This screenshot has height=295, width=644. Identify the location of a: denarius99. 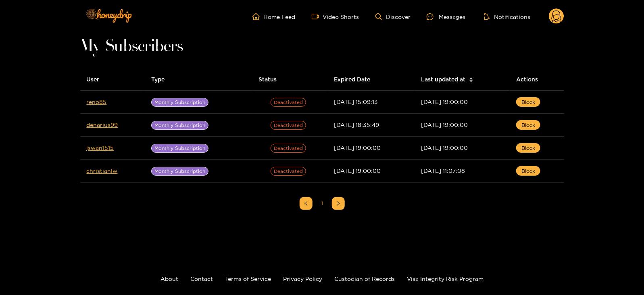
(102, 125).